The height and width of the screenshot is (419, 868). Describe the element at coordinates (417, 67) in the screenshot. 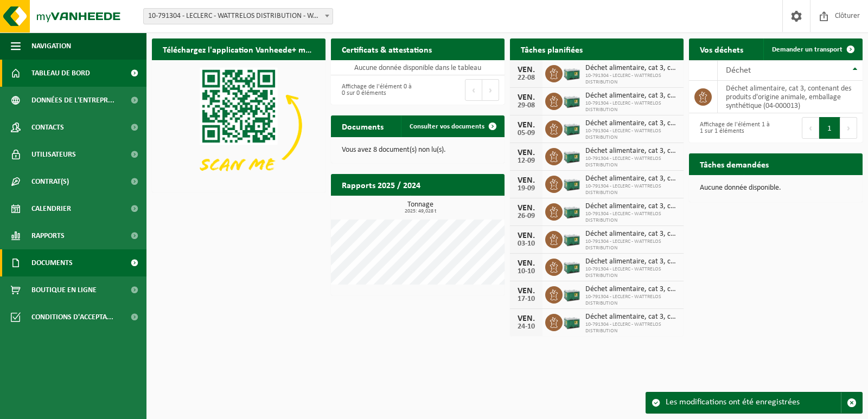

I see `td: Aucune donnée disponible dans le tableau` at that location.